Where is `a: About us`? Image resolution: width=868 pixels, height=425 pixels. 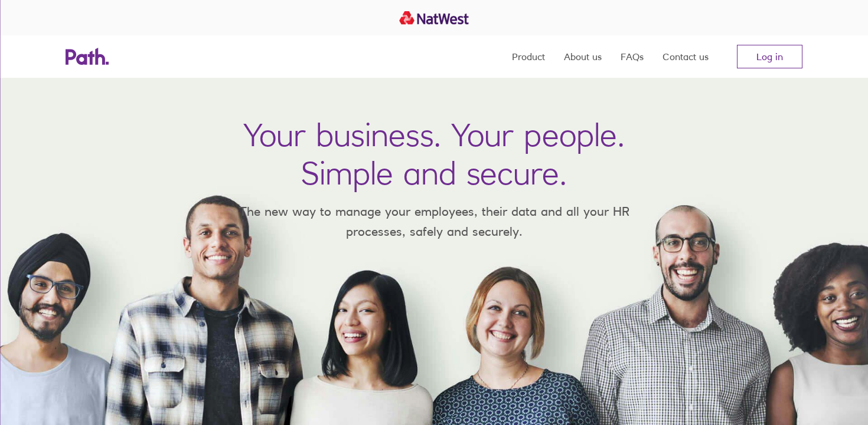
a: About us is located at coordinates (582, 57).